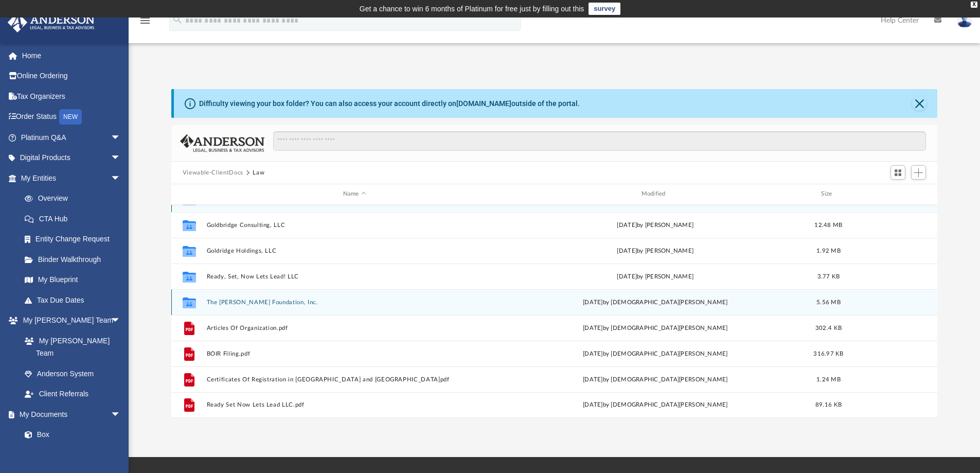 The width and height of the screenshot is (980, 473). What do you see at coordinates (354, 194) in the screenshot?
I see `div: Name` at bounding box center [354, 194].